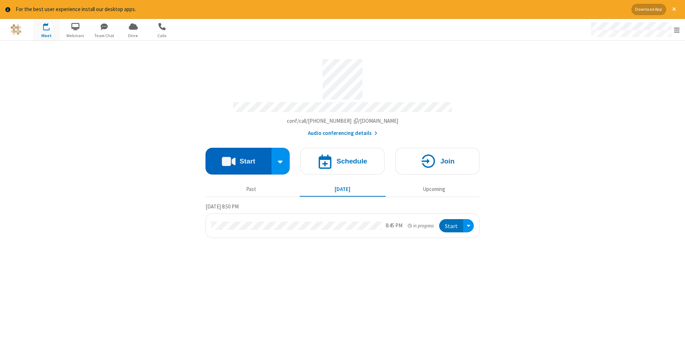 This screenshot has height=338, width=685. I want to click on h4: Schedule, so click(352, 161).